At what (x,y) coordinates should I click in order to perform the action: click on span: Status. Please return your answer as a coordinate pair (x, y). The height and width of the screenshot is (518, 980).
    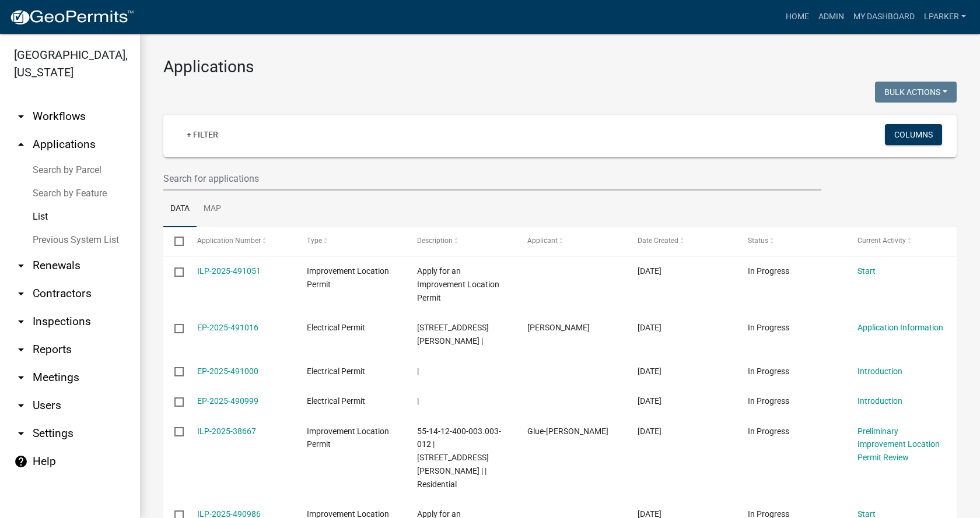
    Looking at the image, I should click on (757, 241).